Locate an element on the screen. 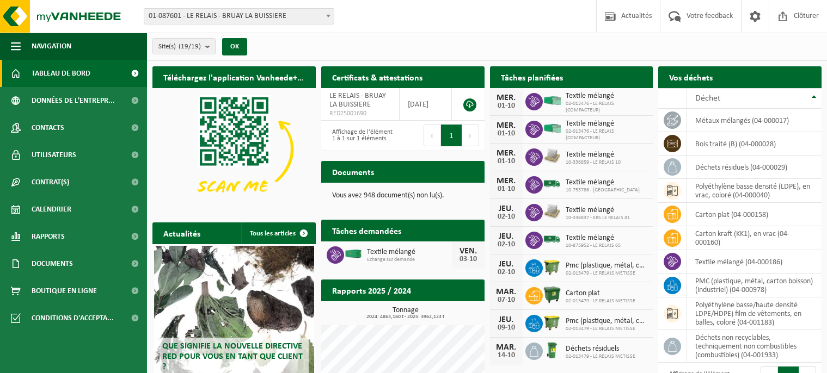 The height and width of the screenshot is (373, 827). button: 1 is located at coordinates (451, 136).